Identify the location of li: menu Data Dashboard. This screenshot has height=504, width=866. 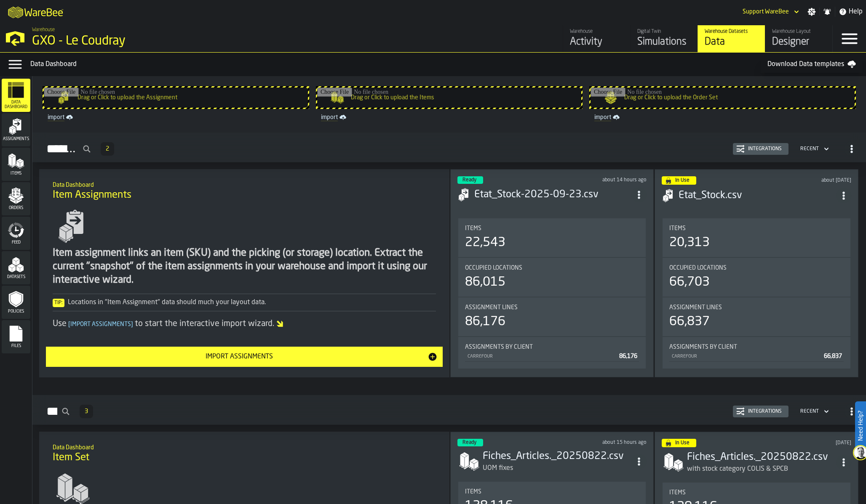
(16, 96).